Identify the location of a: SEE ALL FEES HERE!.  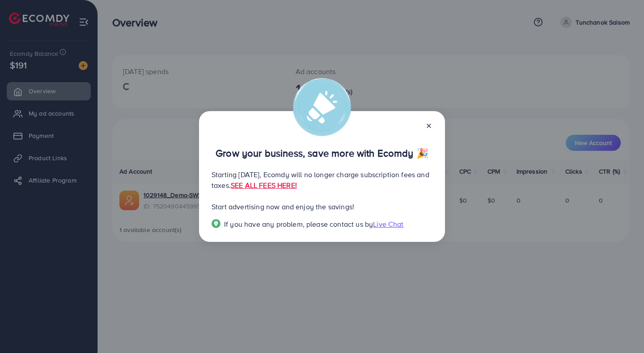
(264, 185).